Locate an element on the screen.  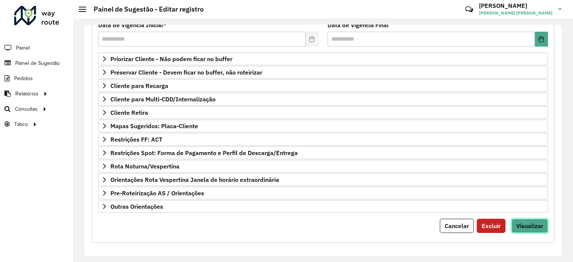
a: Cliente para Recarga is located at coordinates (323, 86).